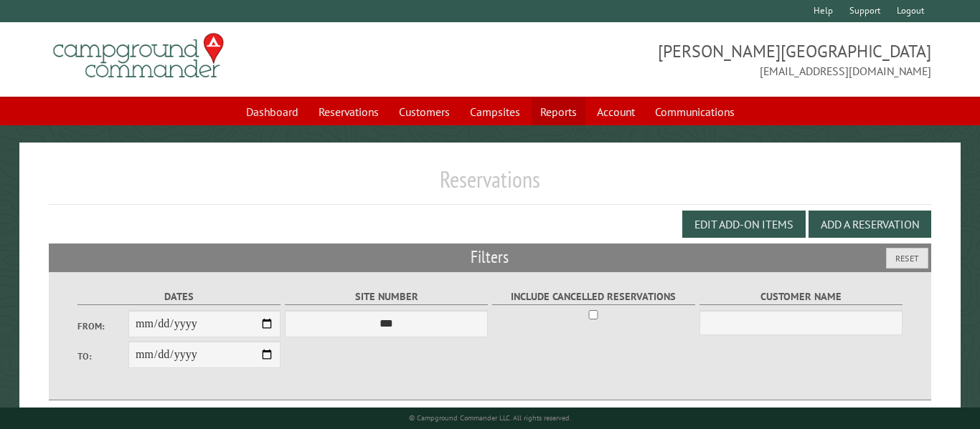 This screenshot has width=980, height=429. I want to click on a: Reports, so click(558, 112).